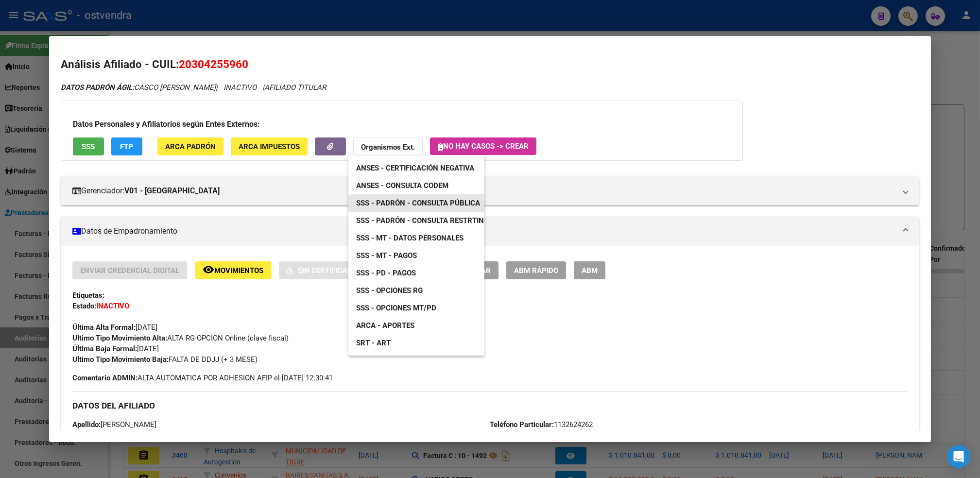 The width and height of the screenshot is (980, 478). Describe the element at coordinates (462, 271) in the screenshot. I see `span: Crear Familiar` at that location.